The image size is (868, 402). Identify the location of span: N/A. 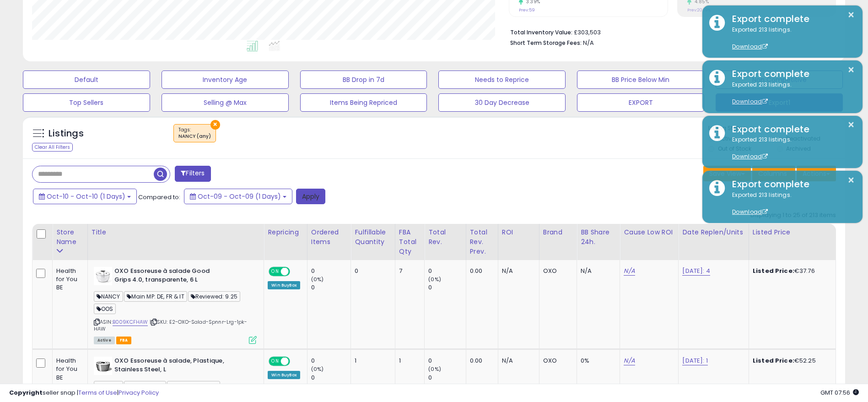
(588, 42).